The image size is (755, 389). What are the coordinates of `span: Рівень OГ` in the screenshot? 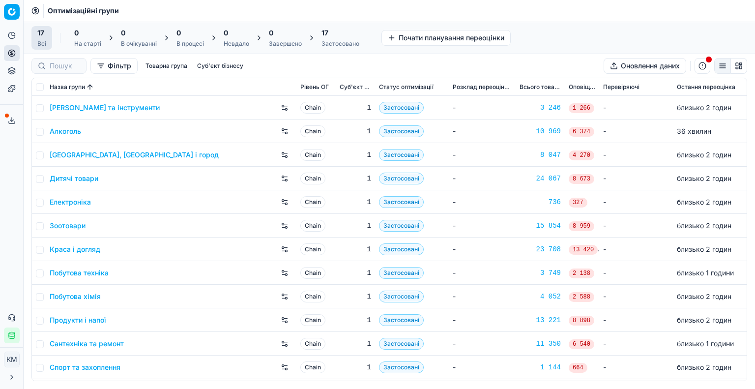 It's located at (315, 87).